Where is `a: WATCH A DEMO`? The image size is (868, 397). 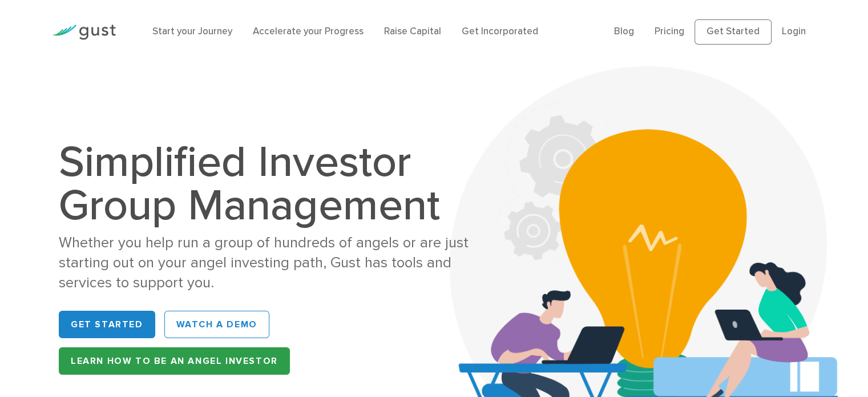
a: WATCH A DEMO is located at coordinates (217, 324).